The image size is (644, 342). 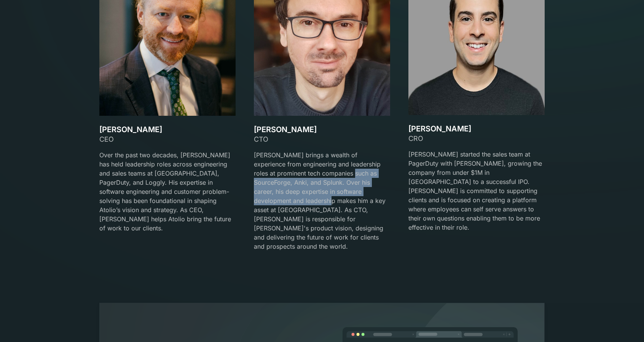 I want to click on div: CTO, so click(x=322, y=139).